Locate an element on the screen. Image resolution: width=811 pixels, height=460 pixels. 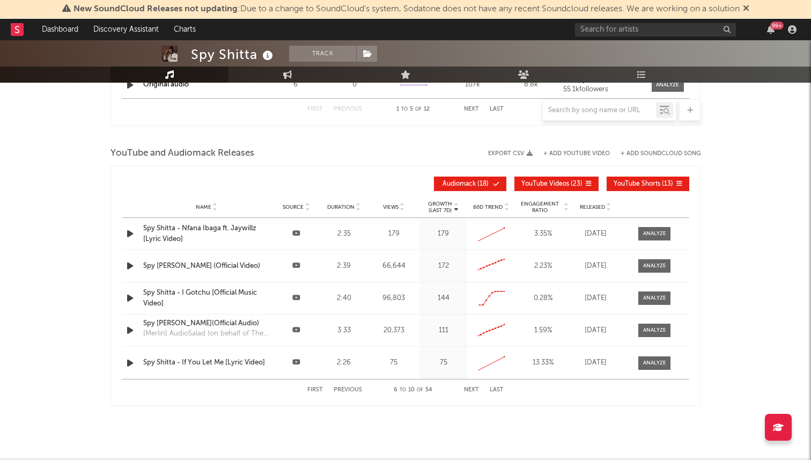
a: Spy Shitta - If You Let Me [Lyric Video] is located at coordinates (206, 363).